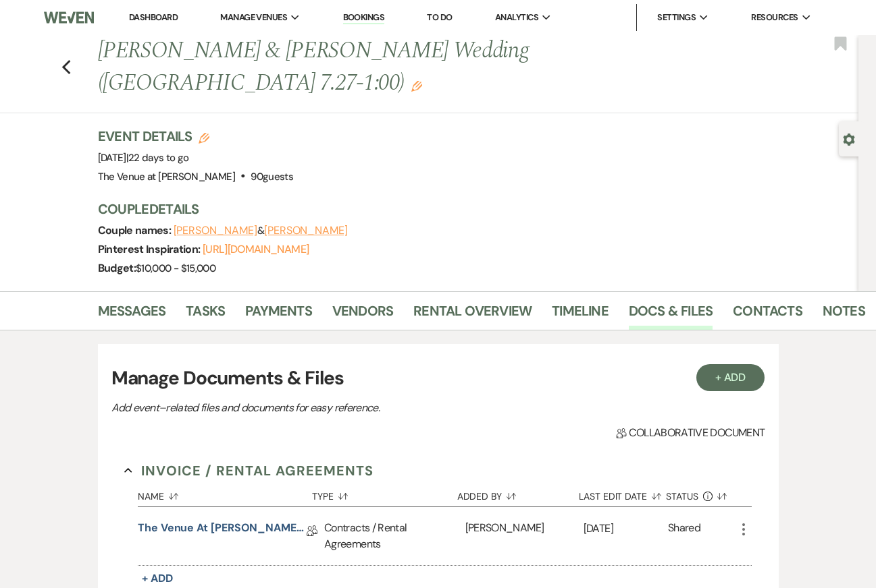 Image resolution: width=876 pixels, height=588 pixels. What do you see at coordinates (417, 86) in the screenshot?
I see `button: Edit` at bounding box center [417, 86].